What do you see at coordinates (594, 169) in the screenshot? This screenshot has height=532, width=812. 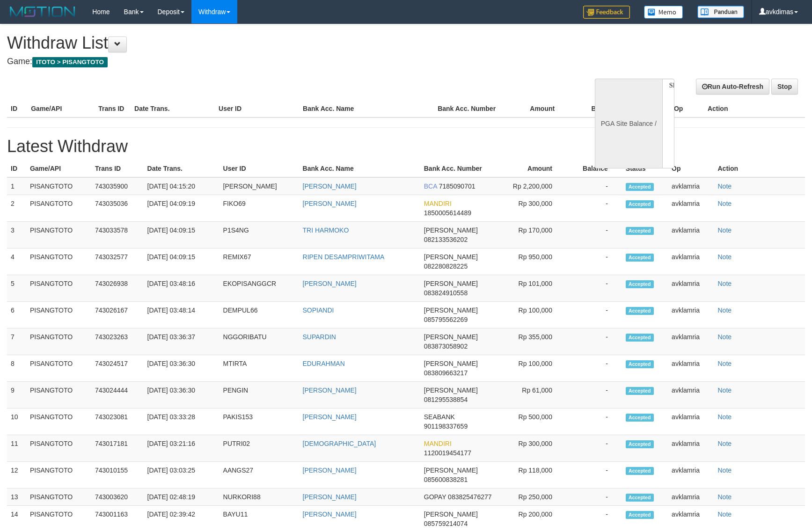 I see `th: Balance` at bounding box center [594, 169].